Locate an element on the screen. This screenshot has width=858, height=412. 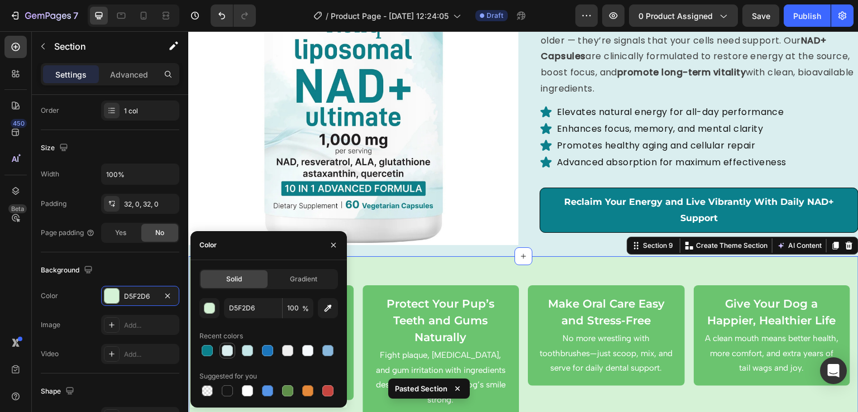
p: 7 is located at coordinates (75, 16).